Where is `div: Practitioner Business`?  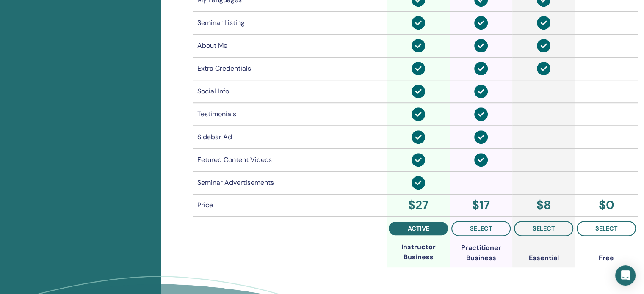 div: Practitioner Business is located at coordinates (481, 253).